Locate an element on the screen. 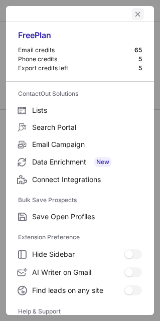  label: Email Campaign is located at coordinates (80, 145).